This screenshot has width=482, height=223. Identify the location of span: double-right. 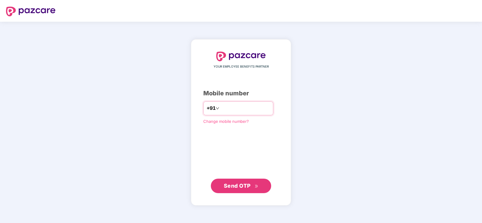
(256, 186).